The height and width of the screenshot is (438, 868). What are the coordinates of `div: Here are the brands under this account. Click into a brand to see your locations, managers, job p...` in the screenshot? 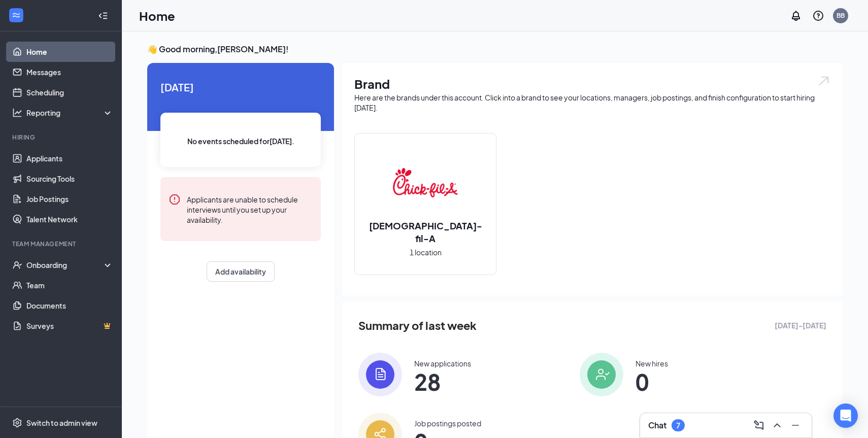 It's located at (592, 103).